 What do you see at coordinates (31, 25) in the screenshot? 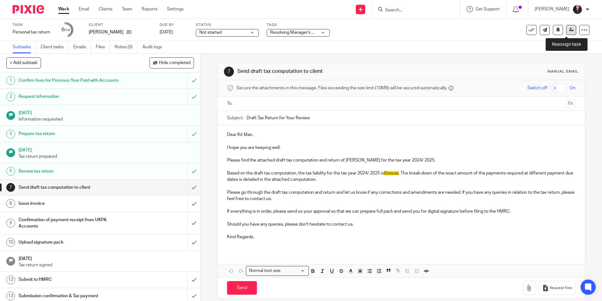
I see `label: Task` at bounding box center [31, 25].